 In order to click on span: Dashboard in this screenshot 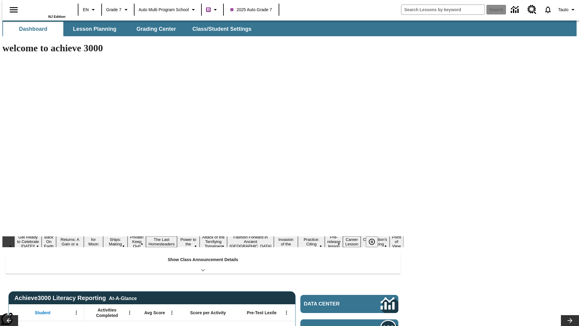, I will do `click(33, 29)`.